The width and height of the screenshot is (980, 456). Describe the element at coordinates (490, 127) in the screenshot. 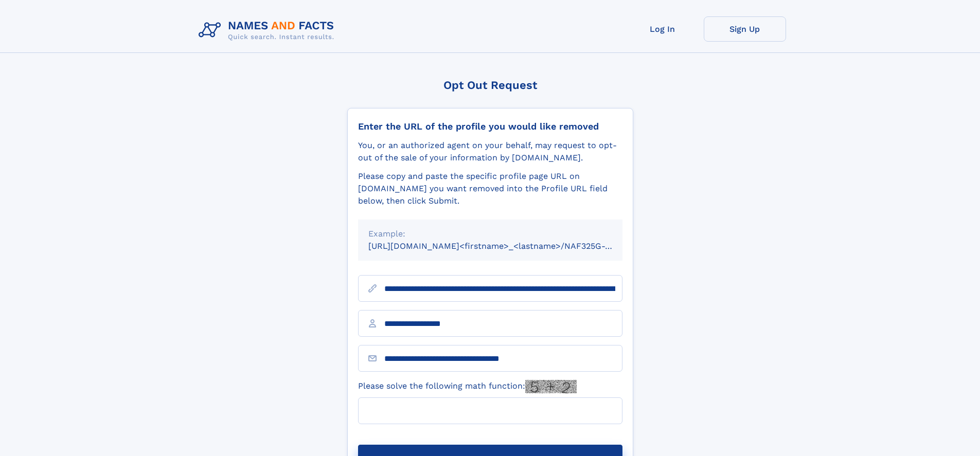

I see `div: Enter the URL of the profile you would like removed` at that location.